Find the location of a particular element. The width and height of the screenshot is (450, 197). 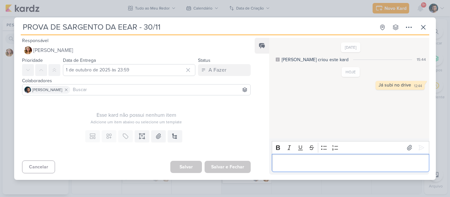

img: Eduardo Pinheiro is located at coordinates (28, 90).